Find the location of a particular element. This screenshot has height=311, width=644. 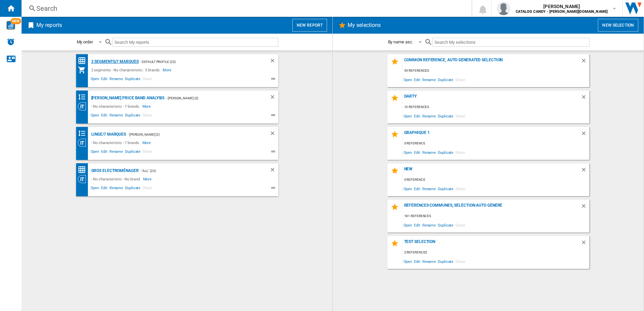

div: Gros electroménager is located at coordinates (114, 171).